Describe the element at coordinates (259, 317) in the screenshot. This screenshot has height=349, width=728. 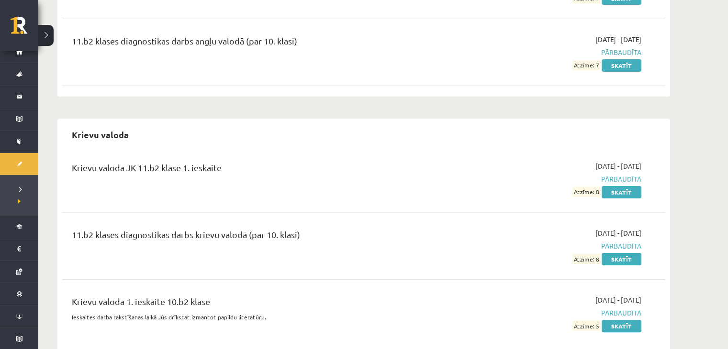
I see `p: Ieskaites darba rakstīšanas laikā Jūs drīkstat izmantot papildu literatūru.` at that location.